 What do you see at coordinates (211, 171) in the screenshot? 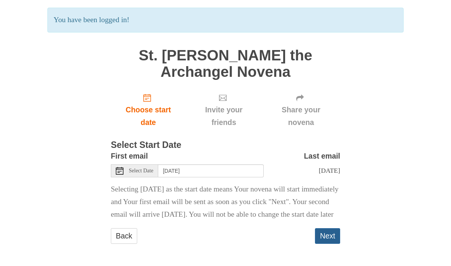
I see `input: Use the arrow keys to pick a date` at bounding box center [211, 171].